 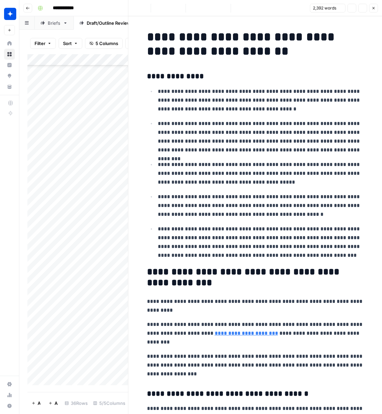 What do you see at coordinates (67, 43) in the screenshot?
I see `span: Sort` at bounding box center [67, 43].